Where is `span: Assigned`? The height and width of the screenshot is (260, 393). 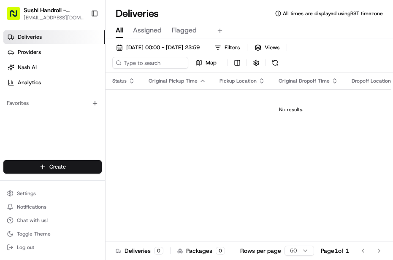 span: Assigned is located at coordinates (147, 30).